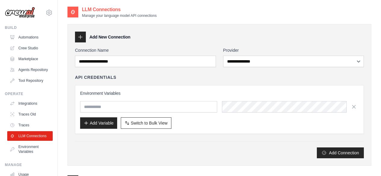 The width and height of the screenshot is (381, 176). I want to click on div: Manage, so click(29, 165).